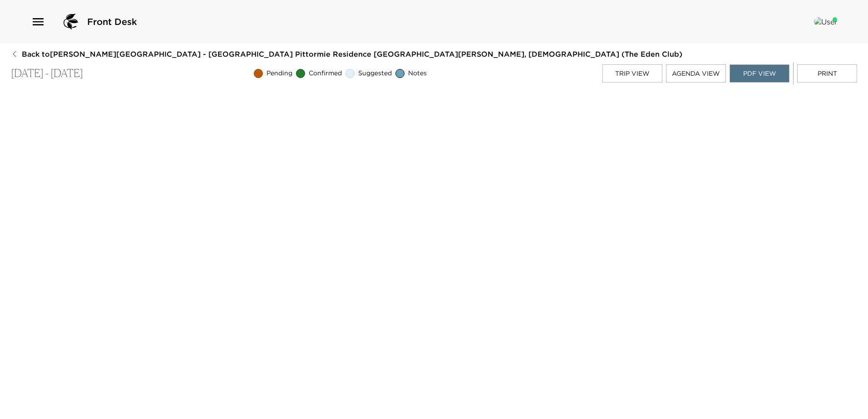 The image size is (868, 419). I want to click on span: Suggested, so click(375, 73).